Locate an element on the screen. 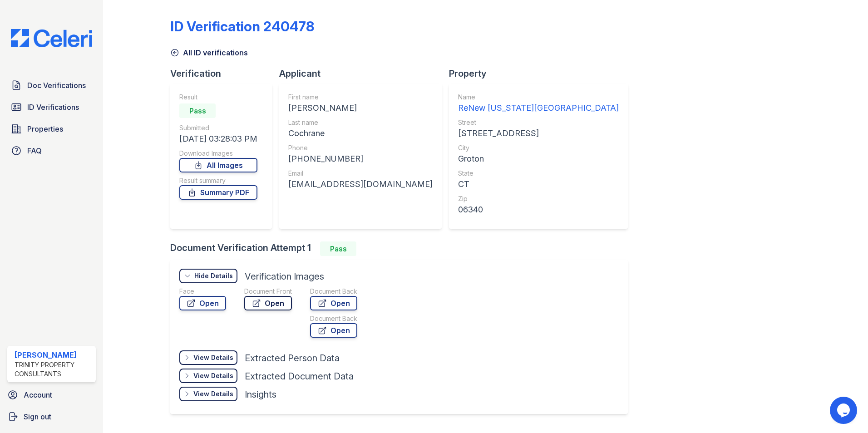  div: Groton is located at coordinates (539, 159).